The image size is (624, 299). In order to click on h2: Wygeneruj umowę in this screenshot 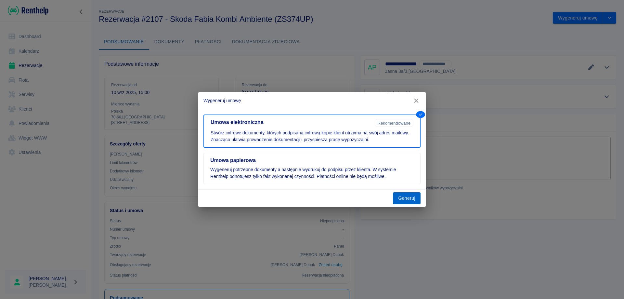, I will do `click(312, 100)`.